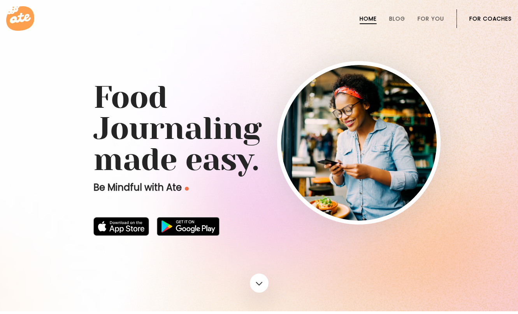  I want to click on img: home-hero-img-rounded.png, so click(359, 143).